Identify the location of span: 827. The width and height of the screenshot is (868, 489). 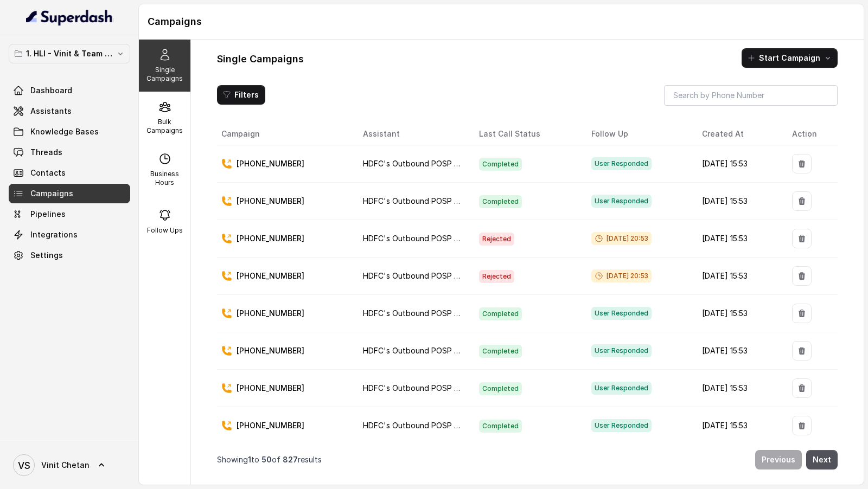
(290, 459).